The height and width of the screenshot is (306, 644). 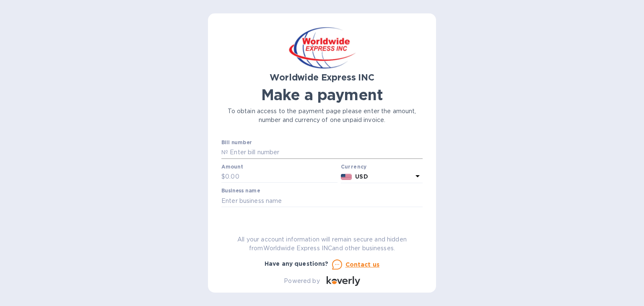 I want to click on label: Amount, so click(x=232, y=167).